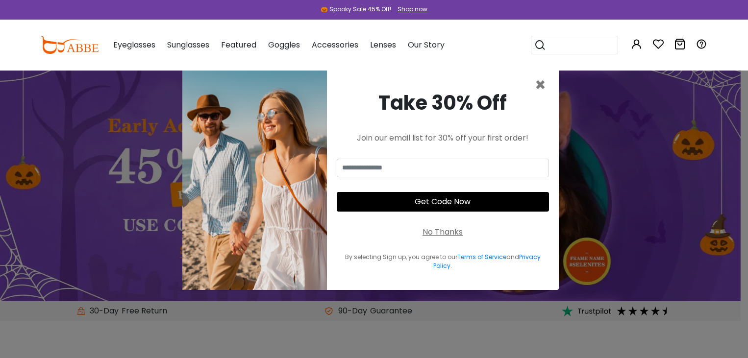 The width and height of the screenshot is (748, 358). Describe the element at coordinates (482, 257) in the screenshot. I see `a: Terms of Service` at that location.